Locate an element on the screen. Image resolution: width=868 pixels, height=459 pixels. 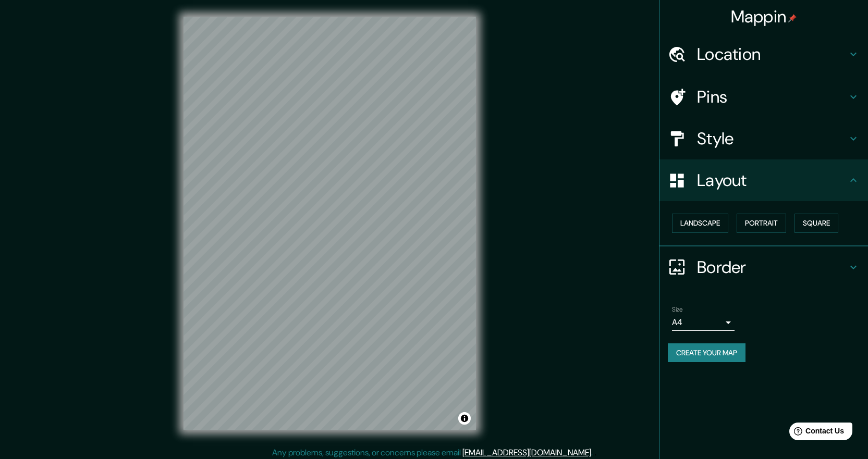
p: Any problems, suggestions, or concerns please email . is located at coordinates (432, 453).